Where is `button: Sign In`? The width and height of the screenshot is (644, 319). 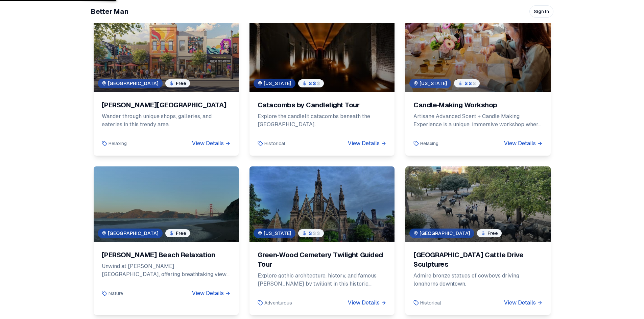 button: Sign In is located at coordinates (541, 12).